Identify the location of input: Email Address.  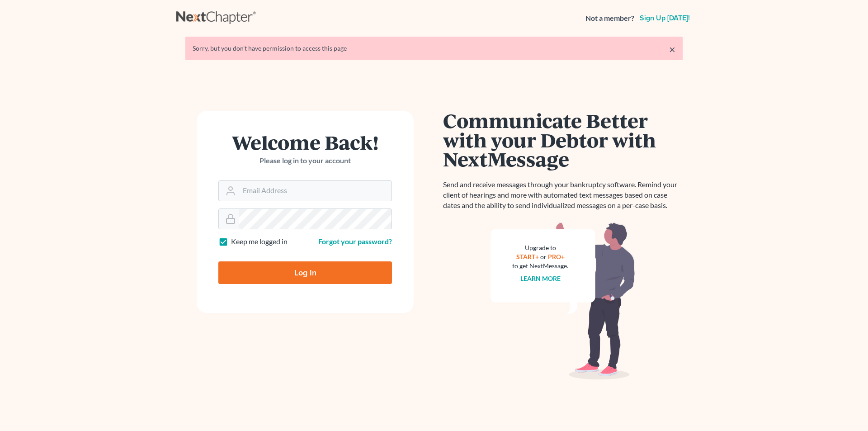
(315, 191).